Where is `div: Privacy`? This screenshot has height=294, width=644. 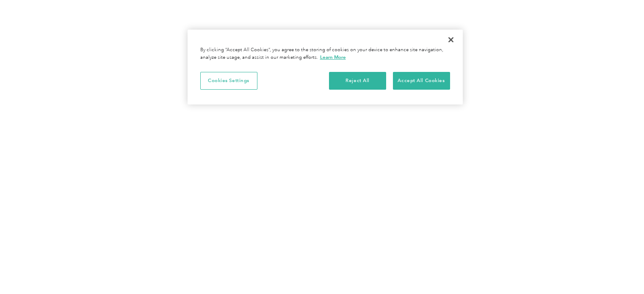 div: Privacy is located at coordinates (325, 67).